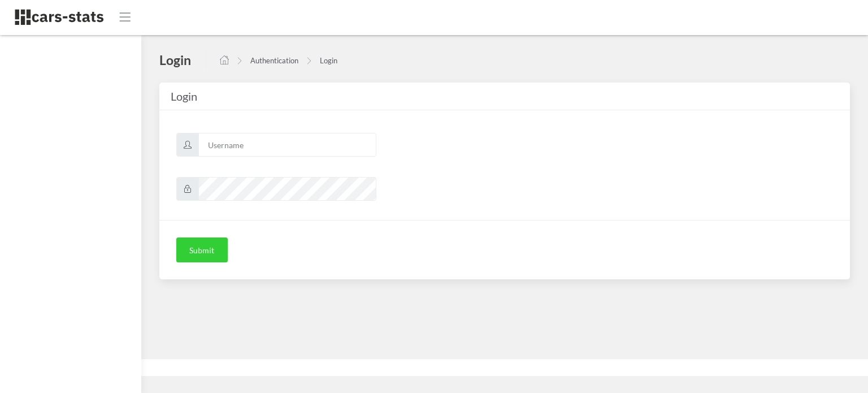 The image size is (868, 393). What do you see at coordinates (202, 250) in the screenshot?
I see `button: Submit` at bounding box center [202, 250].